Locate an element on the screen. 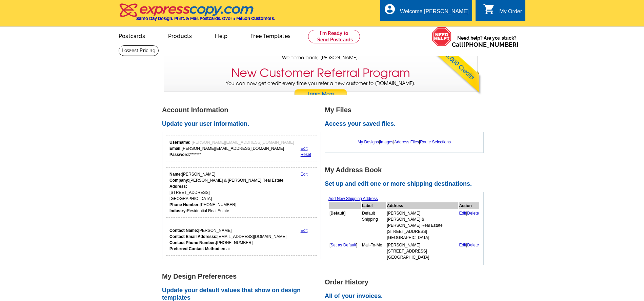 Image resolution: width=644 pixels, height=301 pixels. img: help is located at coordinates (441, 36).